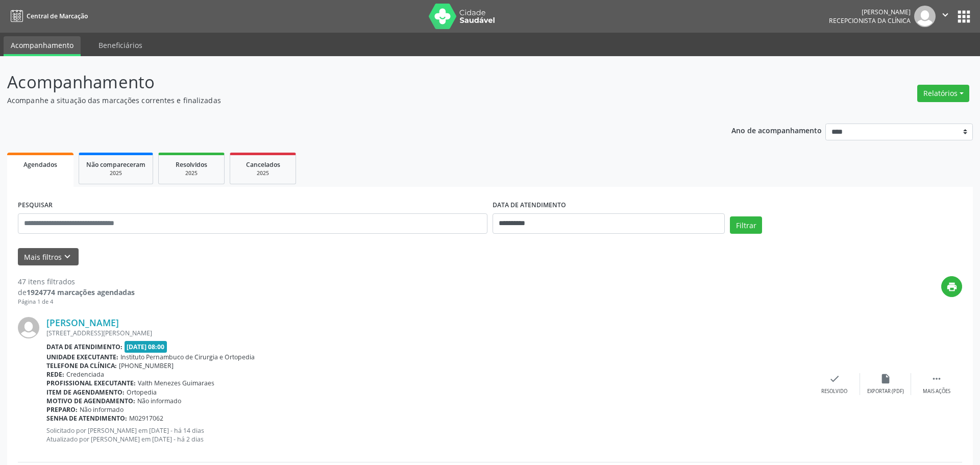 The height and width of the screenshot is (465, 980). I want to click on p: Acompanhe a situação das marcações correntes e finalizadas, so click(345, 100).